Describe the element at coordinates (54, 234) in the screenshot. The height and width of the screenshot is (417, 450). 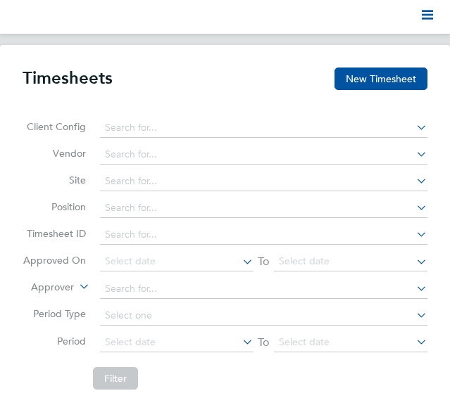
I see `label: Timesheet ID` at that location.